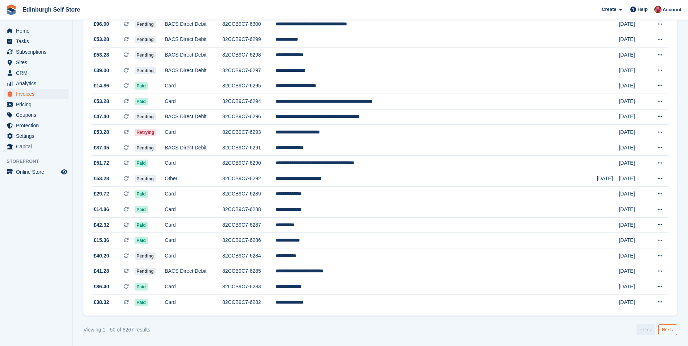 The width and height of the screenshot is (688, 346). I want to click on td: 82CCB9C7-6287, so click(249, 225).